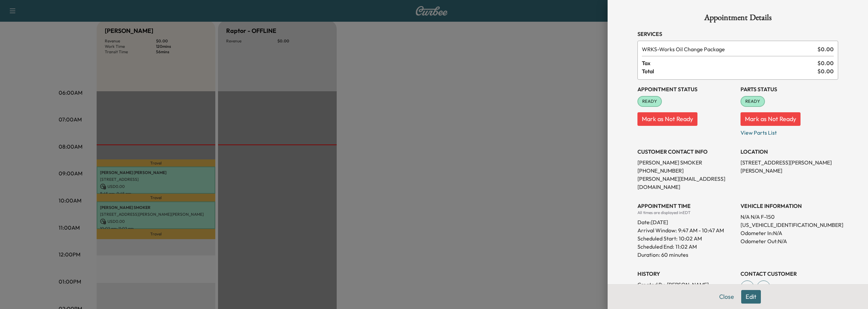  What do you see at coordinates (690, 239) in the screenshot?
I see `p: 10:02 AM` at bounding box center [690, 239].